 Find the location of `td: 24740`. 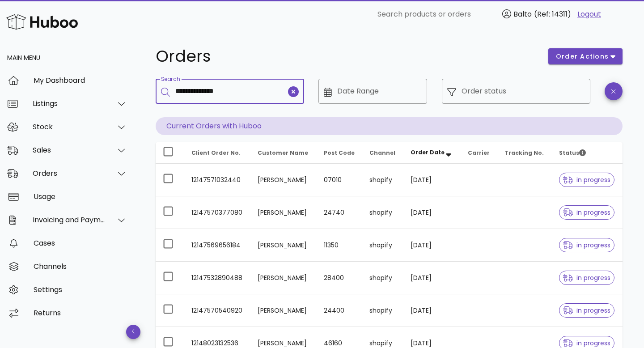

td: 24740 is located at coordinates (340, 213).